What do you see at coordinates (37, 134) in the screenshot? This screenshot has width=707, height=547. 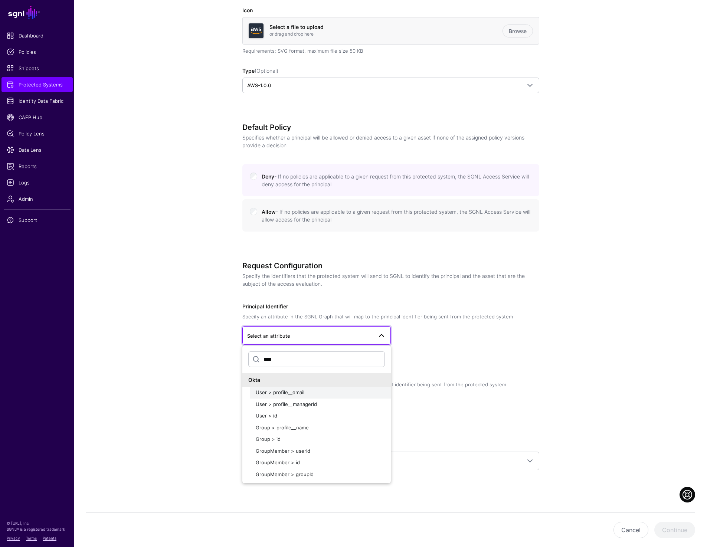 I see `a: Policy Lens` at bounding box center [37, 134].